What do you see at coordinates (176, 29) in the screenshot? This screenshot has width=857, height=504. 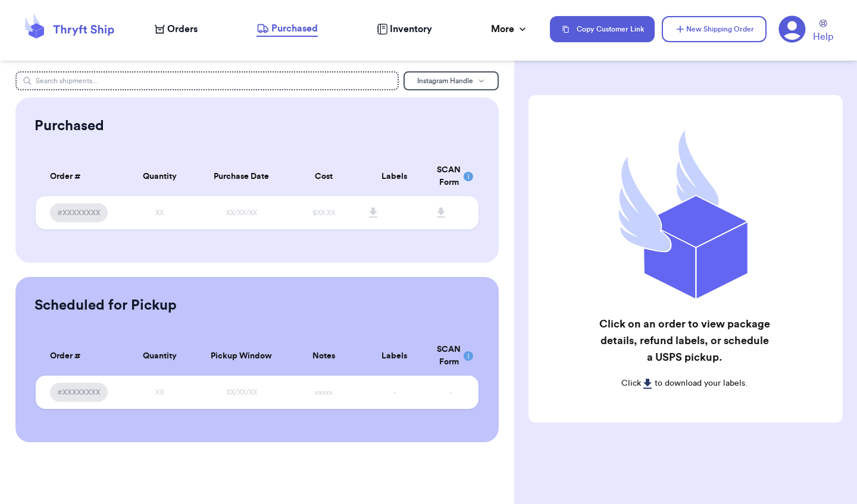 I see `a: Orders` at bounding box center [176, 29].